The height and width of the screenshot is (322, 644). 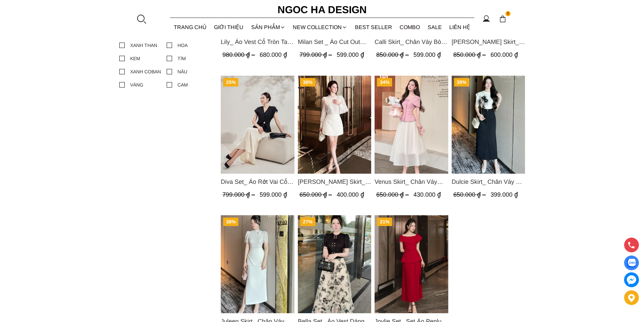 What do you see at coordinates (334, 42) in the screenshot?
I see `span: Milan Set _ Áo Cut Out Tùng Không Tay Kết Hợp Chân Váy Xếp Ly A1080+CV139` at bounding box center [334, 42].